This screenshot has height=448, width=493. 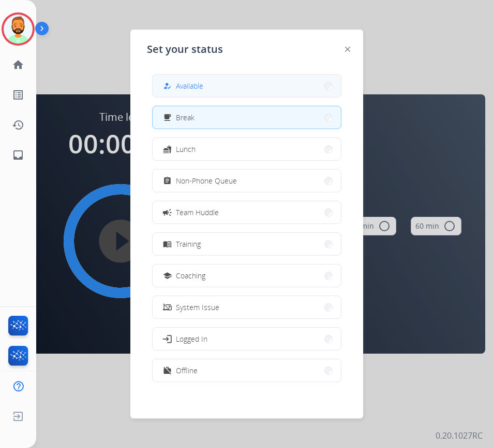 I want to click on button: Available, so click(x=247, y=86).